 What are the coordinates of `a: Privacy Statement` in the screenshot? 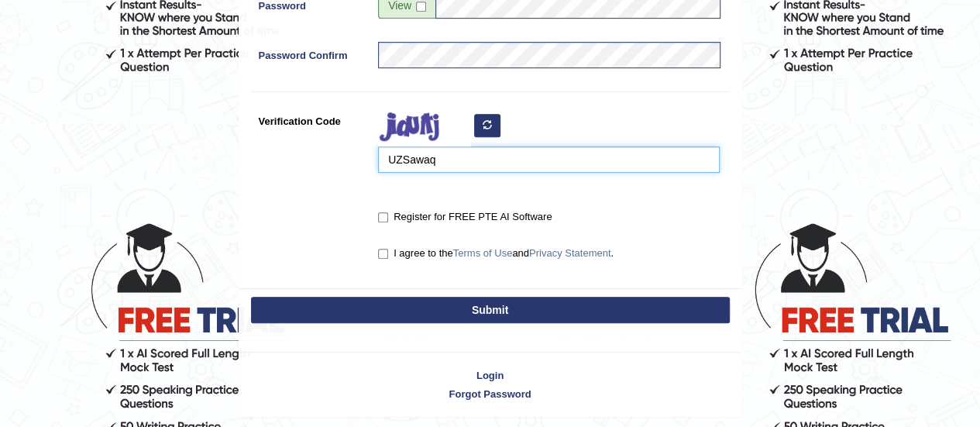 It's located at (570, 253).